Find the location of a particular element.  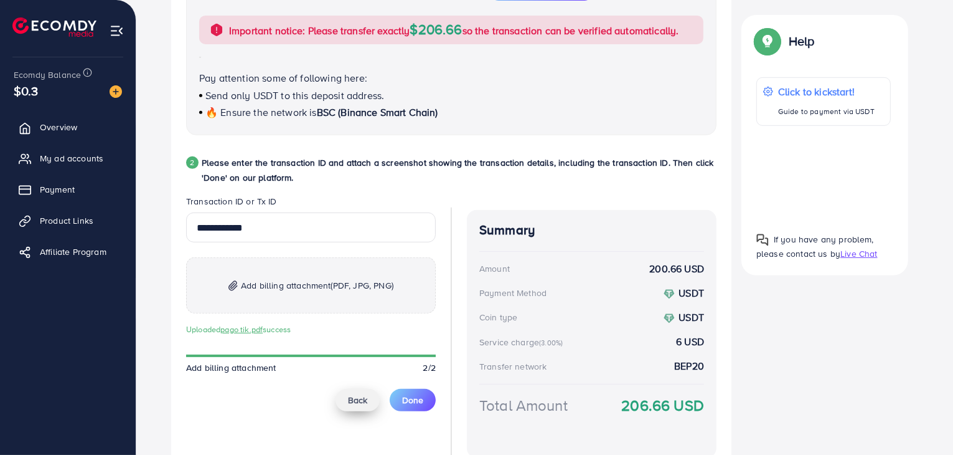

div: 2 is located at coordinates (192, 163).